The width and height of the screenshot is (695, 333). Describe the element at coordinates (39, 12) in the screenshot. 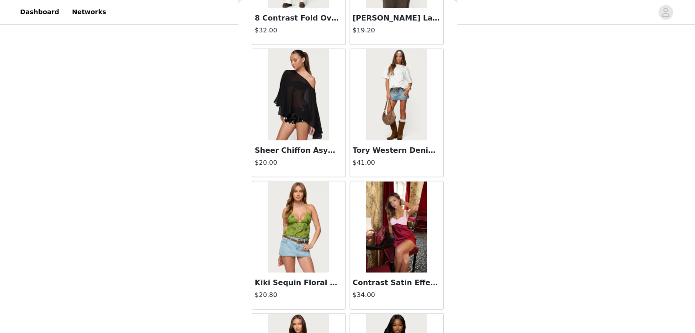

I see `a: Dashboard` at that location.